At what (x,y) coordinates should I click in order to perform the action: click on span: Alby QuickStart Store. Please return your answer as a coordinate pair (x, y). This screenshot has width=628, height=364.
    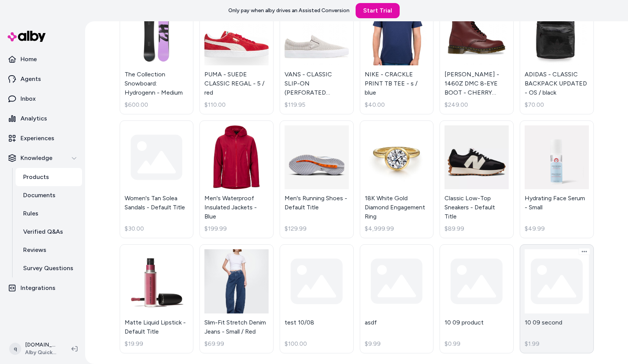
    Looking at the image, I should click on (42, 353).